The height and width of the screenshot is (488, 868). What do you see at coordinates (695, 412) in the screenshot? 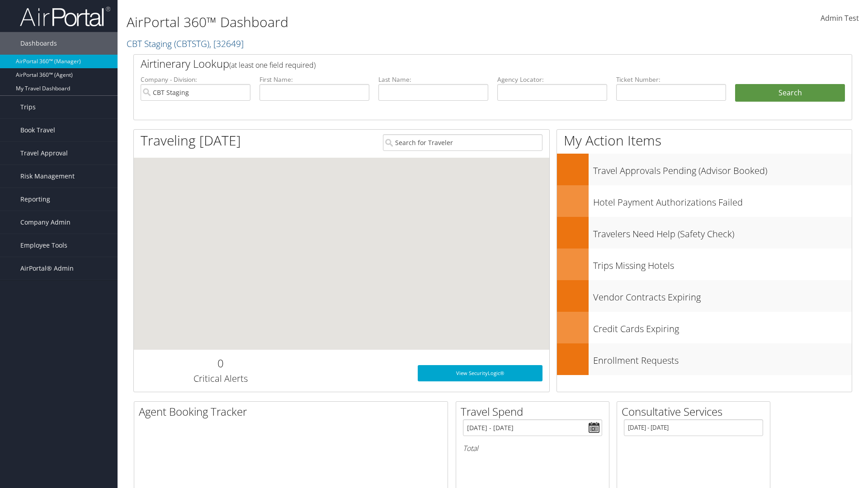
I see `h2: Consultative Services` at bounding box center [695, 412].